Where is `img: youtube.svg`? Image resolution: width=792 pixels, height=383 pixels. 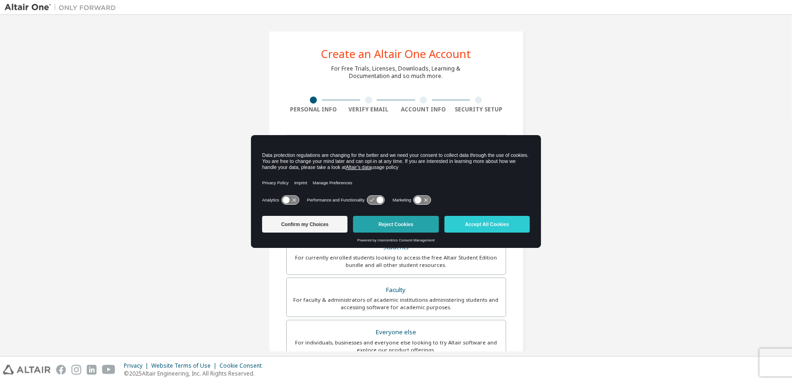 img: youtube.svg is located at coordinates (109, 369).